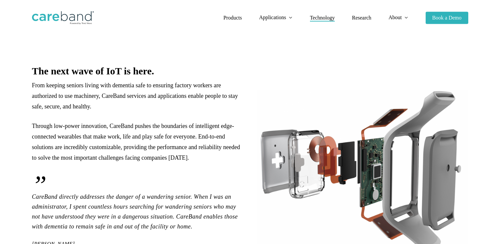  What do you see at coordinates (233, 18) in the screenshot?
I see `a: Products` at bounding box center [233, 18].